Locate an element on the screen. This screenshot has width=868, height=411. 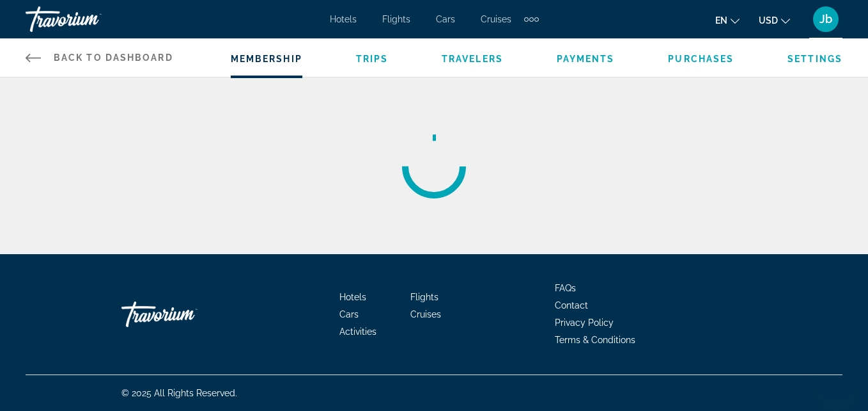
a: Payments is located at coordinates (586, 59).